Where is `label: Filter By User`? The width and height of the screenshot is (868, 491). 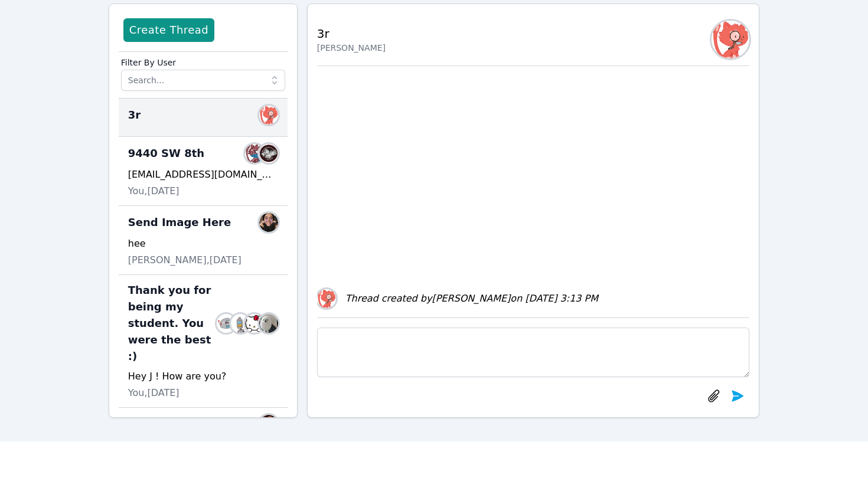
label: Filter By User is located at coordinates (203, 61).